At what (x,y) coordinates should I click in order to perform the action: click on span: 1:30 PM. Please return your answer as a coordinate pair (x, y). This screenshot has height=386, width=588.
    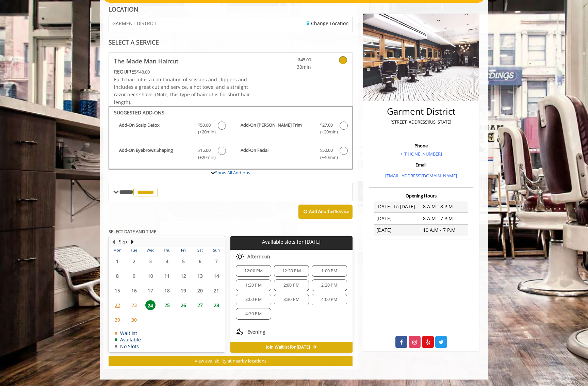
    Looking at the image, I should click on (253, 285).